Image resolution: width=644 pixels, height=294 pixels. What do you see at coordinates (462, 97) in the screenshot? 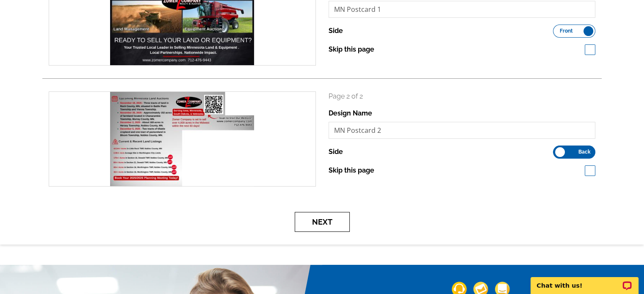
I see `p: Page 2 of 2` at bounding box center [462, 97].